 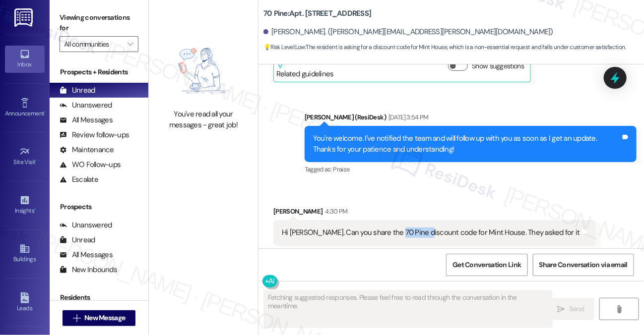 What do you see at coordinates (305, 70) in the screenshot?
I see `div: Related guidelines` at bounding box center [305, 70].